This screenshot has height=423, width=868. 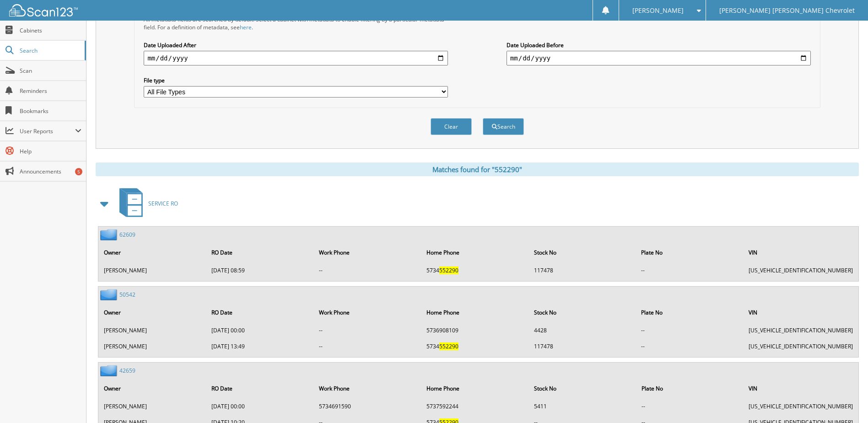 I want to click on span: Scan, so click(x=50, y=71).